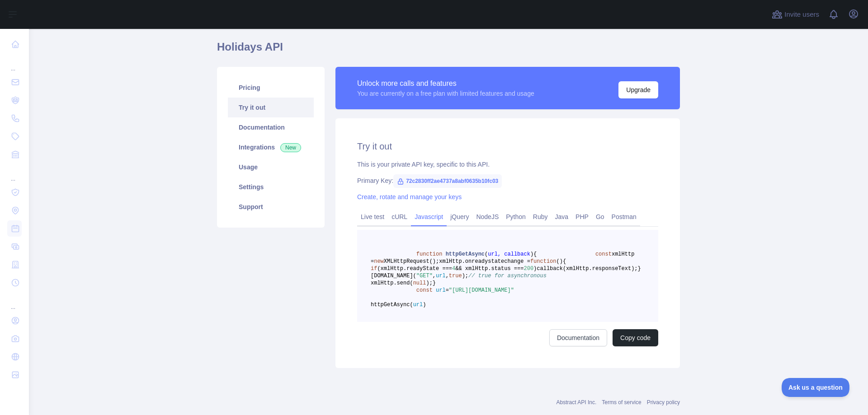 The image size is (868, 415). I want to click on a: Create, rotate and manage your keys, so click(410, 197).